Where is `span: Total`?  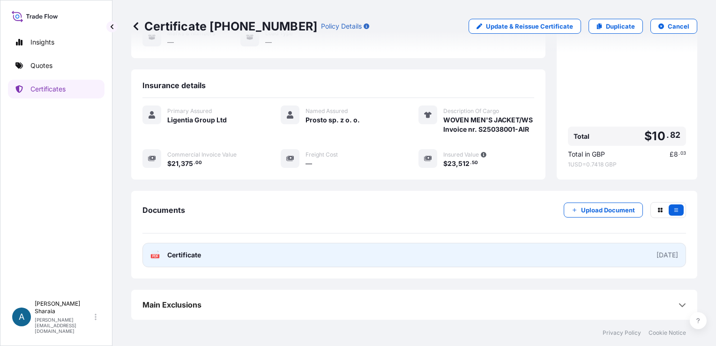 span: Total is located at coordinates (582, 136).